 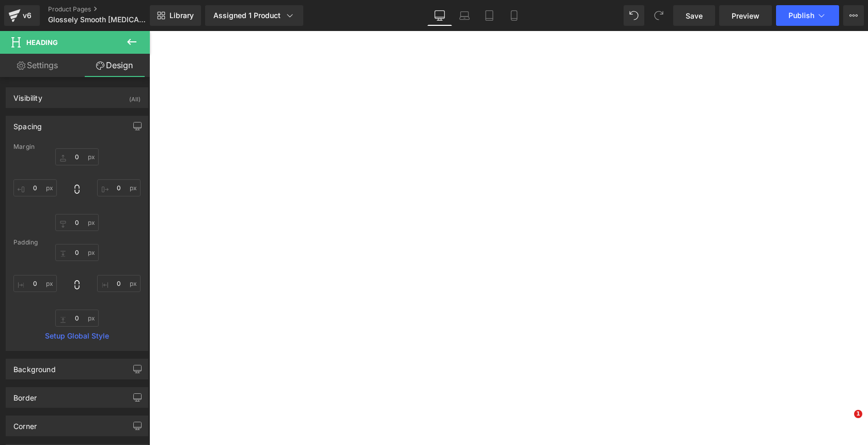 I want to click on a: v6, so click(x=22, y=15).